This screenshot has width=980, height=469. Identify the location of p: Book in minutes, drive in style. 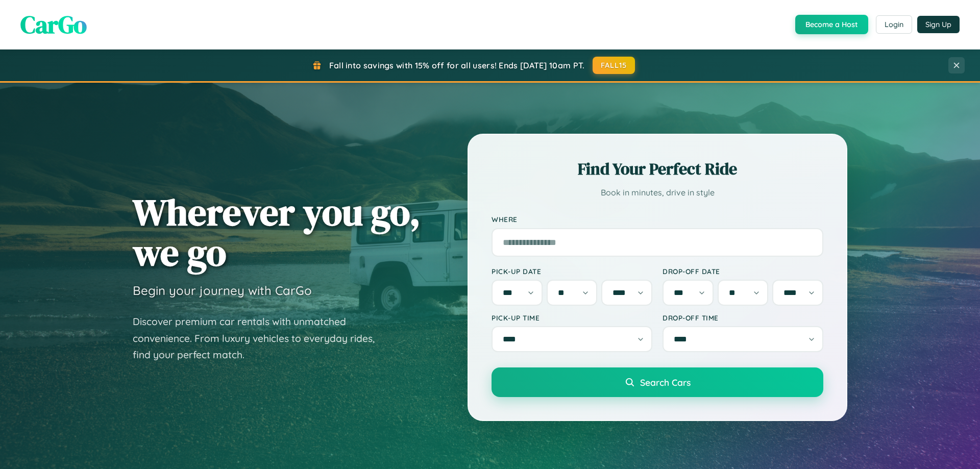
(657, 192).